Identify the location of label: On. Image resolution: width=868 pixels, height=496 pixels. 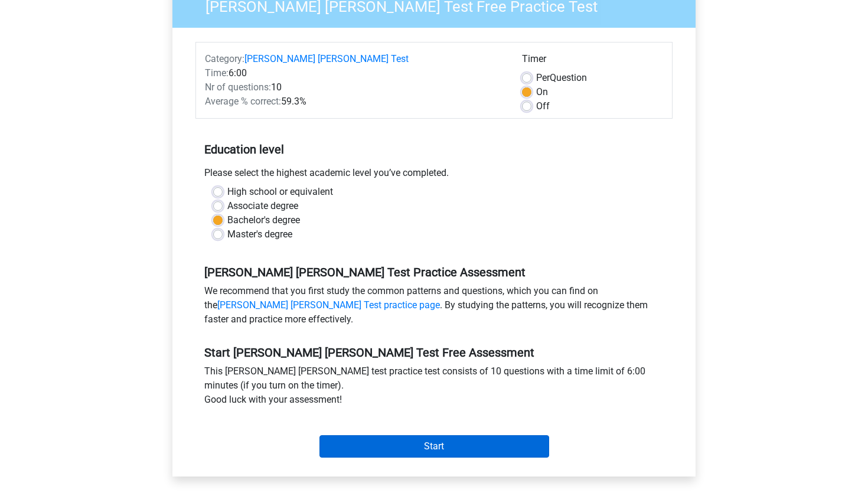
(542, 92).